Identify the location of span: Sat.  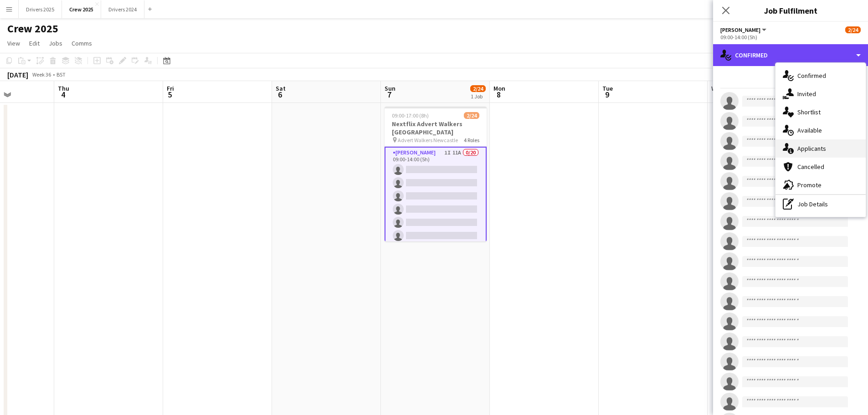
(280, 89).